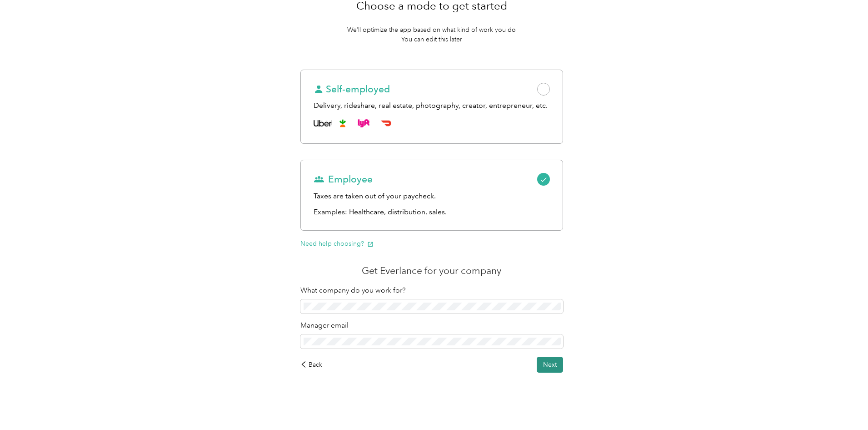  Describe the element at coordinates (431, 105) in the screenshot. I see `div: Delivery, rideshare, real estate, photography, creator, entrepreneur, etc.` at that location.